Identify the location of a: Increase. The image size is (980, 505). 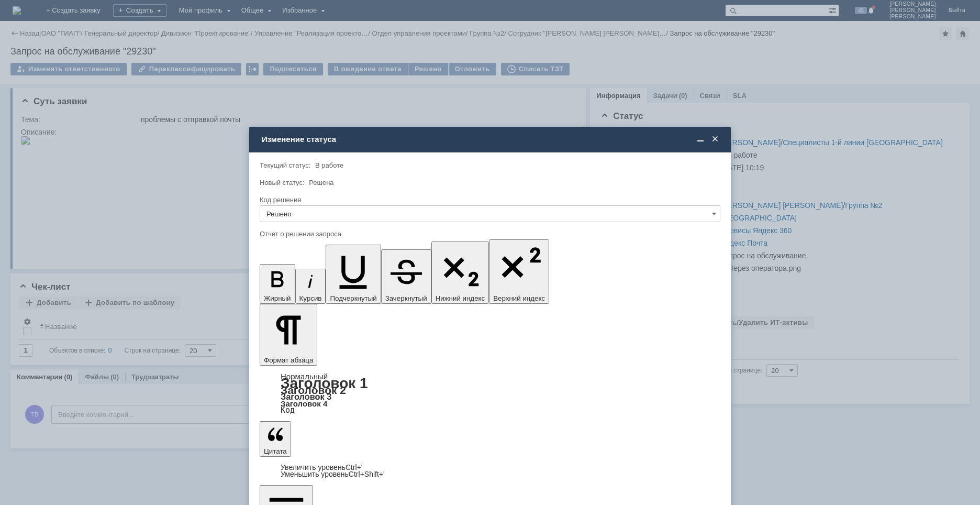
(322, 467).